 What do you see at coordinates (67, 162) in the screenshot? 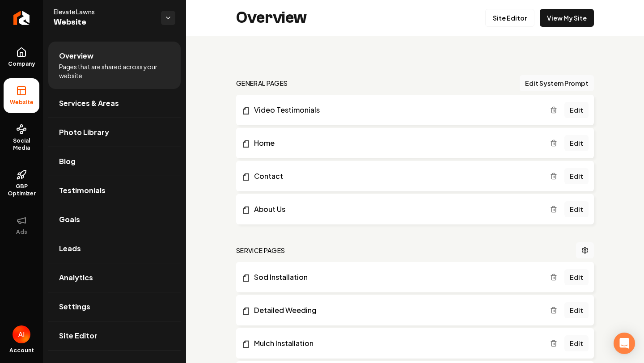
I see `span: Blog` at bounding box center [67, 162].